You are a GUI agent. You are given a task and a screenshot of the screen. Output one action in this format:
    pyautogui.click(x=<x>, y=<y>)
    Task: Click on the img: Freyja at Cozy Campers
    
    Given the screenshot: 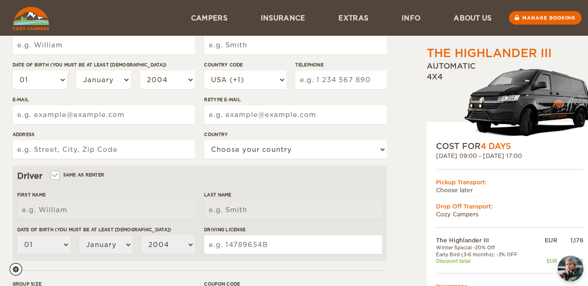 What is the action you would take?
    pyautogui.click(x=570, y=269)
    